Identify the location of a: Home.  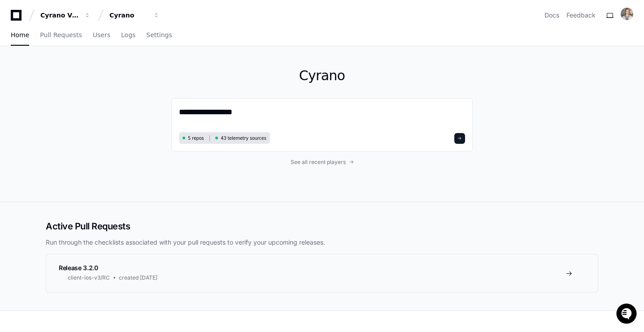
(19, 35).